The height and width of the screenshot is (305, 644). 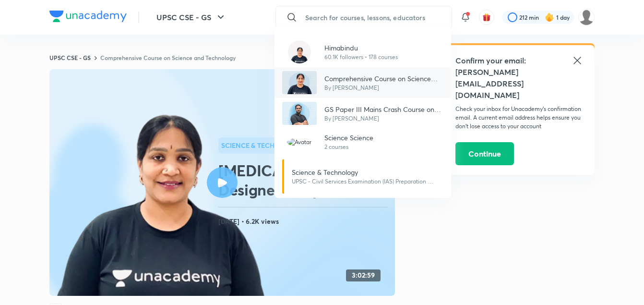 I want to click on p: 60.1K followers • 178 courses, so click(x=361, y=57).